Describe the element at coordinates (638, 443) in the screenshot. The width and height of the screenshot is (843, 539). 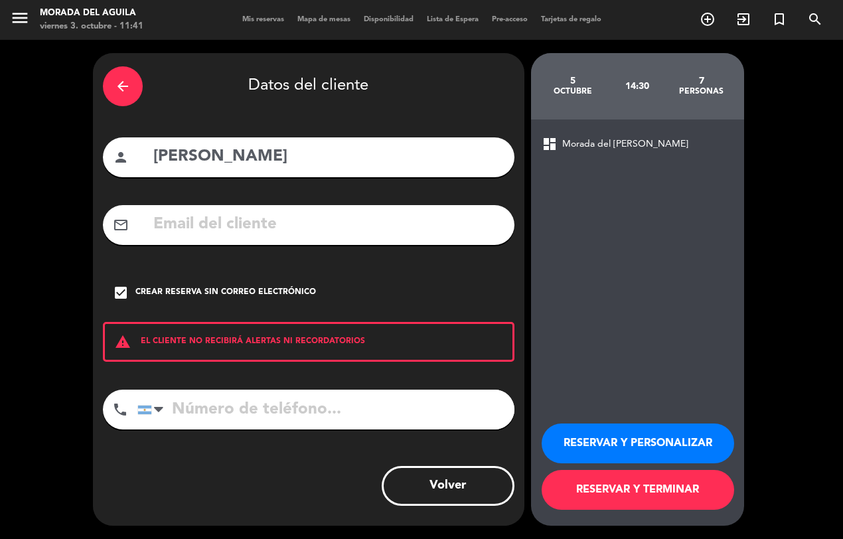
I see `button: RESERVAR Y PERSONALIZAR` at that location.